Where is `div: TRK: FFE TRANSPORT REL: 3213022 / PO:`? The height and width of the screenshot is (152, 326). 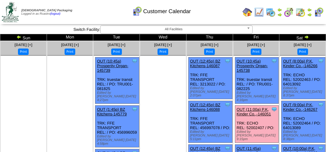 div: TRK: FFE TRANSPORT REL: 3213022 / PO: is located at coordinates (210, 78).